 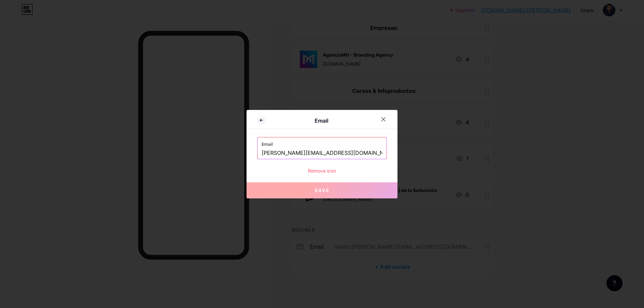 I want to click on span: Save, so click(x=322, y=190).